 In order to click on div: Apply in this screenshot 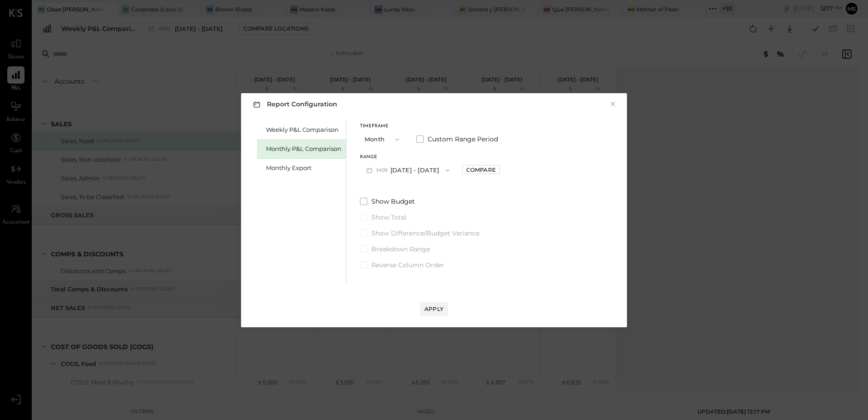, I will do `click(434, 308)`.